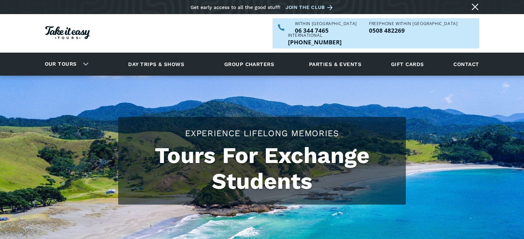 This screenshot has height=239, width=524. What do you see at coordinates (475, 7) in the screenshot?
I see `a: Close message` at bounding box center [475, 7].